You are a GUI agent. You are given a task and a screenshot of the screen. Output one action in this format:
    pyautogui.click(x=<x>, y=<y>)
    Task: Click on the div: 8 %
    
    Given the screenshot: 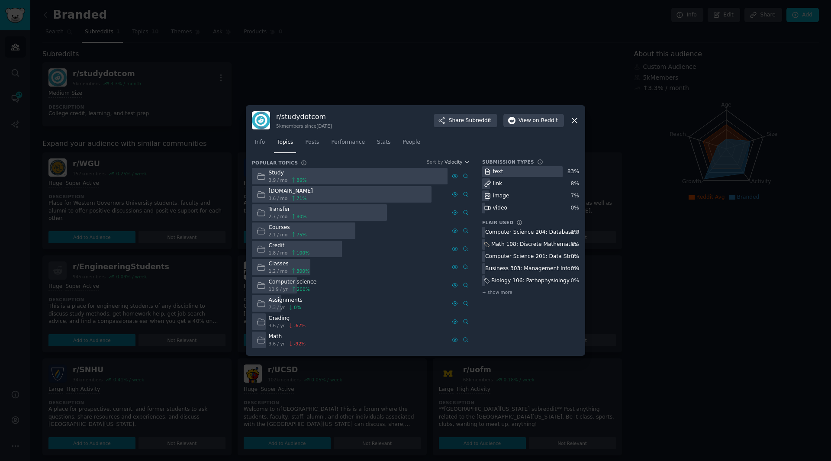 What is the action you would take?
    pyautogui.click(x=575, y=184)
    